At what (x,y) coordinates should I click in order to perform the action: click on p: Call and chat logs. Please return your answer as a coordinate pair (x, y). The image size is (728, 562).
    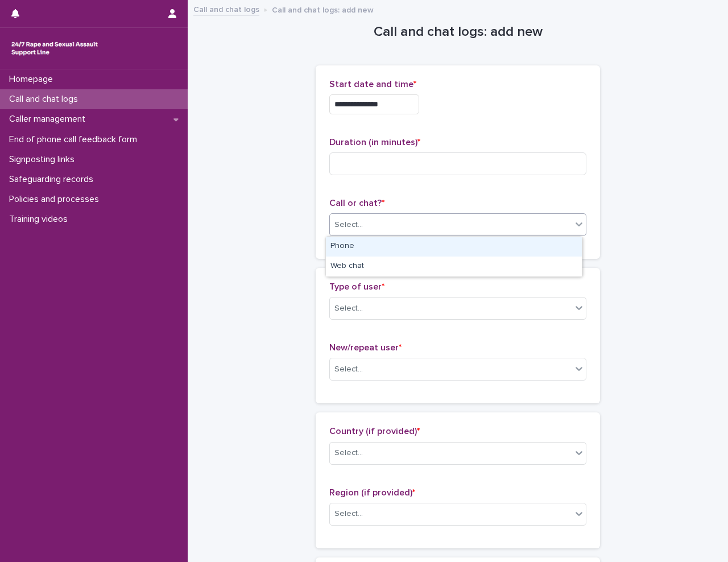
    Looking at the image, I should click on (45, 99).